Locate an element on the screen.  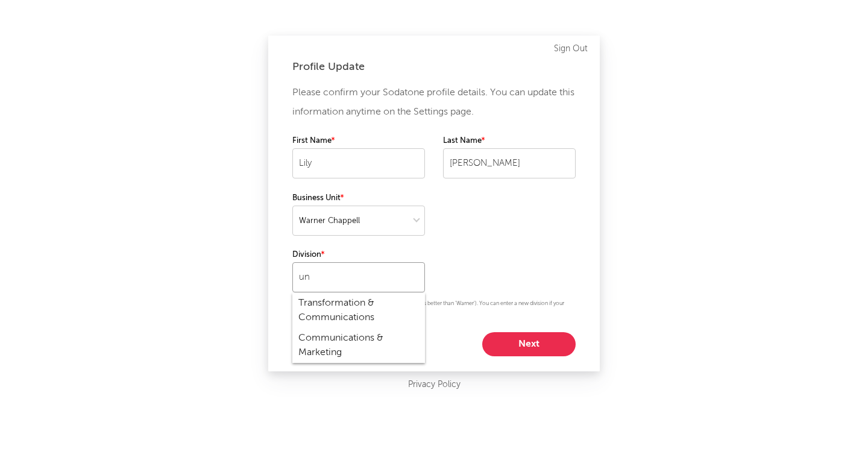
input: Your last name is located at coordinates (509, 163).